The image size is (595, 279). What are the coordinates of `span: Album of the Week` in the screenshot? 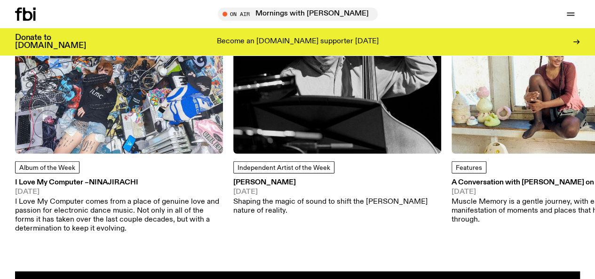 It's located at (47, 168).